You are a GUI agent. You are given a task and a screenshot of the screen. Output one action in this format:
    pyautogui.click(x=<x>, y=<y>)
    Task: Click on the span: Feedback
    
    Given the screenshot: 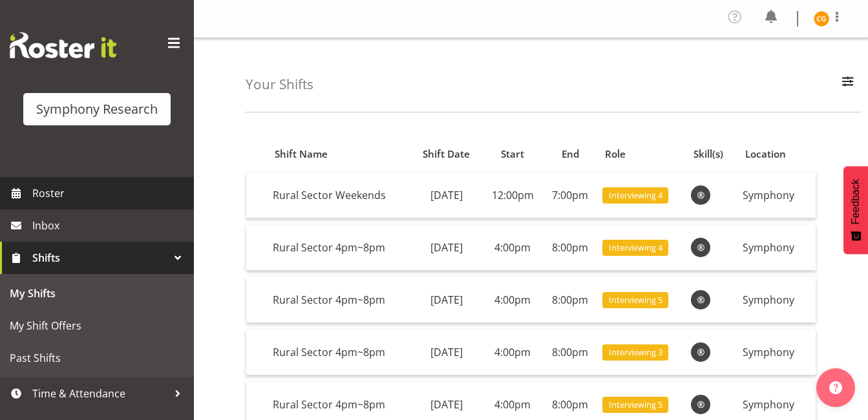 What is the action you would take?
    pyautogui.click(x=856, y=201)
    